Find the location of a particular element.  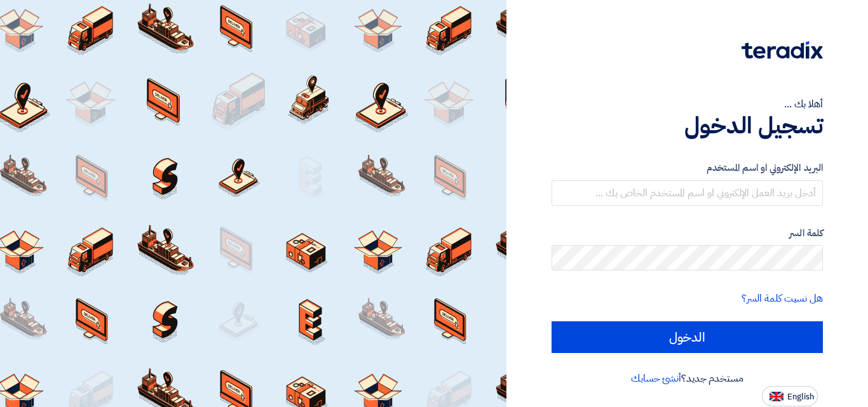

a: هل نسيت كلمة السر؟ is located at coordinates (782, 298).